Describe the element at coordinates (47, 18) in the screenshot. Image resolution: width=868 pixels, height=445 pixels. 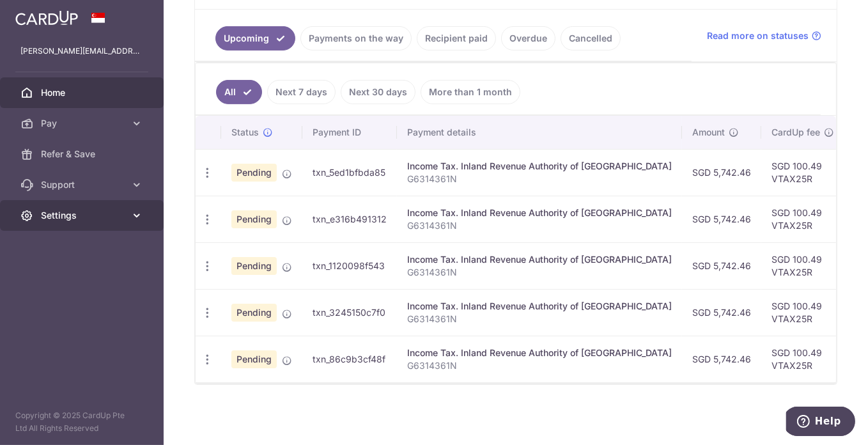
I see `img: CardUp` at that location.